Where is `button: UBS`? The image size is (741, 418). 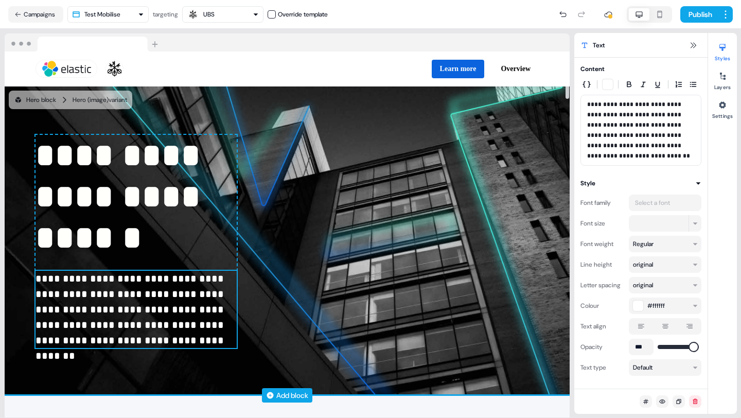 button: UBS is located at coordinates (223, 14).